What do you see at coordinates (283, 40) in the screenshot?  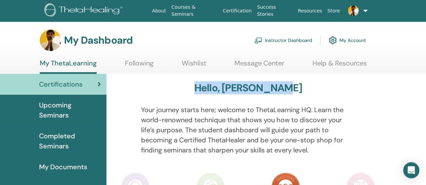 I see `a: Instructor Dashboard` at bounding box center [283, 40].